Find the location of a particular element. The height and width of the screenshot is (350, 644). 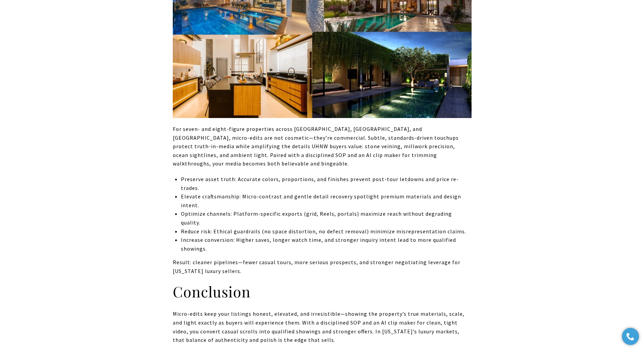

p: Optimize channels: Platform-specific exports (grid, Reels, portals) maximize reach without degrad... is located at coordinates (326, 218).